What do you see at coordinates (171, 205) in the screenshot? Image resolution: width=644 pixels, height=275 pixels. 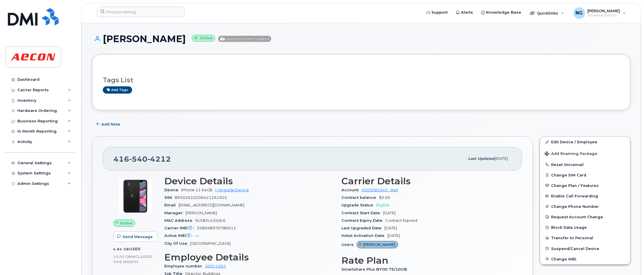 I see `span: Email` at bounding box center [171, 205].